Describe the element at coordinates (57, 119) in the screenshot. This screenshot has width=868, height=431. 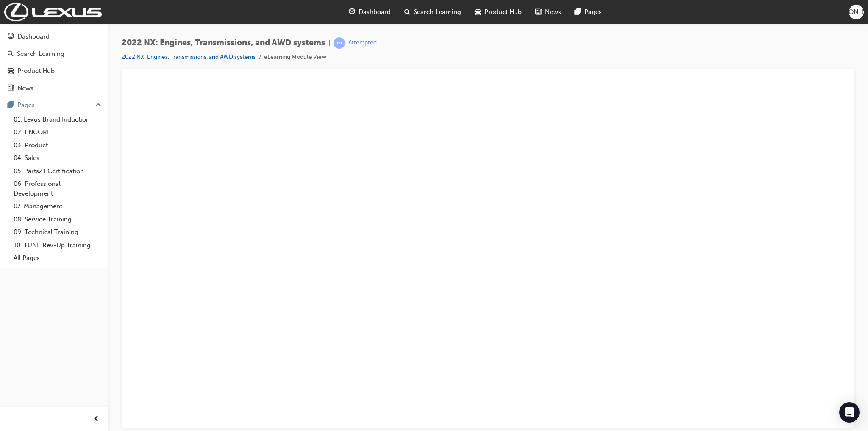
I see `a: 01. Lexus Brand Induction` at that location.